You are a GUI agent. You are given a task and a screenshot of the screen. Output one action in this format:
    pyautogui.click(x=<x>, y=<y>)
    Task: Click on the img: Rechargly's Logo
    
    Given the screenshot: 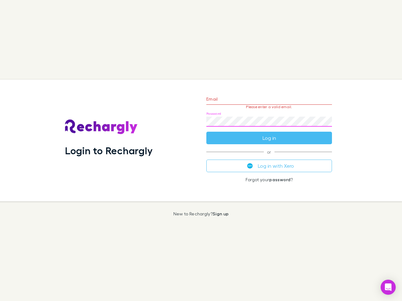 What is the action you would take?
    pyautogui.click(x=101, y=127)
    